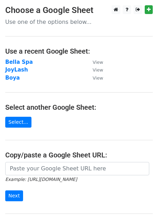 Image resolution: width=158 pixels, height=223 pixels. Describe the element at coordinates (19, 62) in the screenshot. I see `a: Bella Spa` at that location.